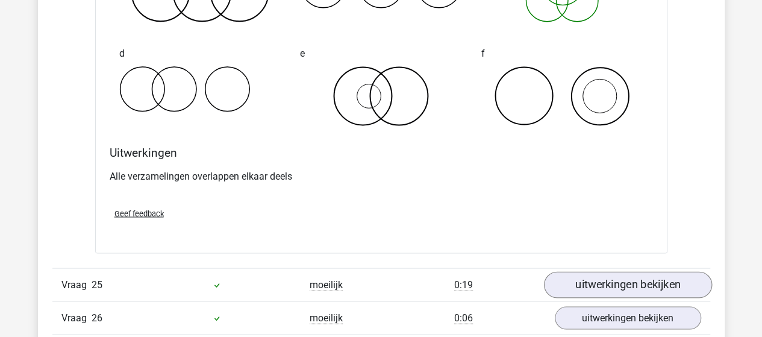 Image resolution: width=762 pixels, height=337 pixels. What do you see at coordinates (139, 213) in the screenshot?
I see `span: Geef feedback` at bounding box center [139, 213].